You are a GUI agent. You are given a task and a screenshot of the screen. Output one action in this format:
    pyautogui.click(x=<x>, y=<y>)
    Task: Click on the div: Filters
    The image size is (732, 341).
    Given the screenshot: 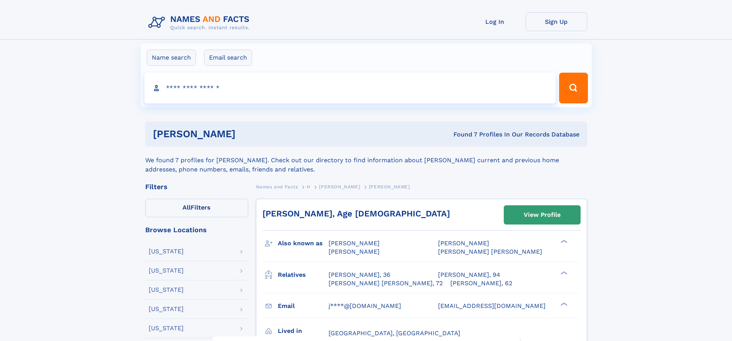 What is the action you would take?
    pyautogui.click(x=197, y=187)
    